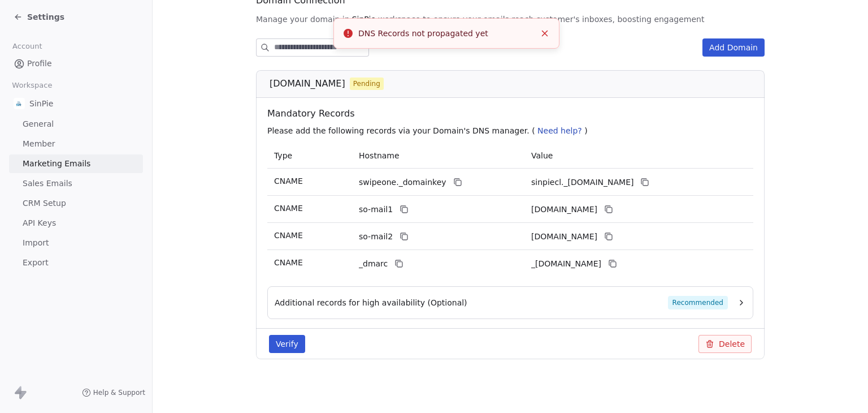  Describe the element at coordinates (621, 19) in the screenshot. I see `span: customer's inboxes, boosting engagement` at that location.